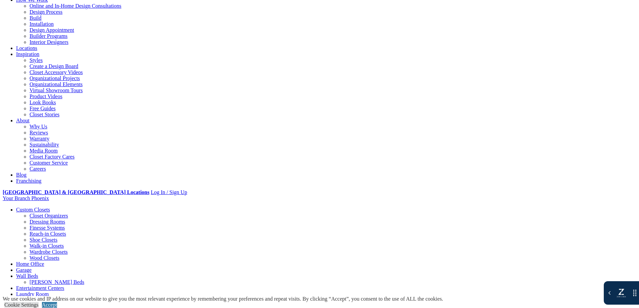 The width and height of the screenshot is (639, 308). Describe the element at coordinates (36, 18) in the screenshot. I see `a: Build` at that location.